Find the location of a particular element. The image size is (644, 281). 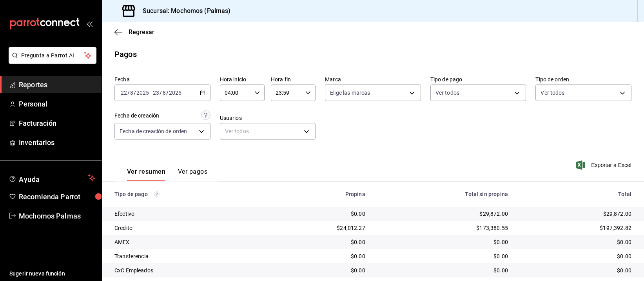

button: Exportar a Excel is located at coordinates (605, 165).